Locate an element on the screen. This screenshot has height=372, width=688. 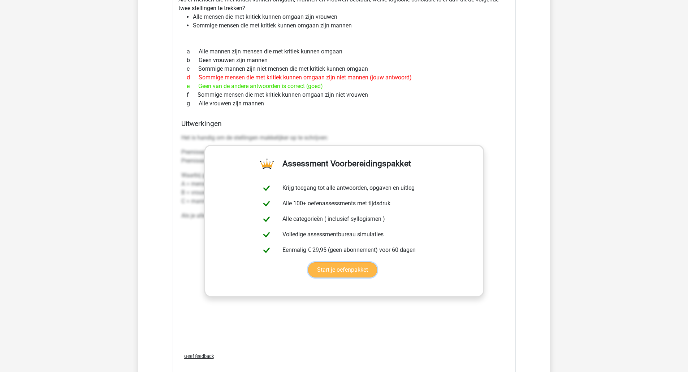
div: Sommige mensen die met kritiek kunnen omgaan zijn niet mannen (jouw antwoord) is located at coordinates (344, 78).